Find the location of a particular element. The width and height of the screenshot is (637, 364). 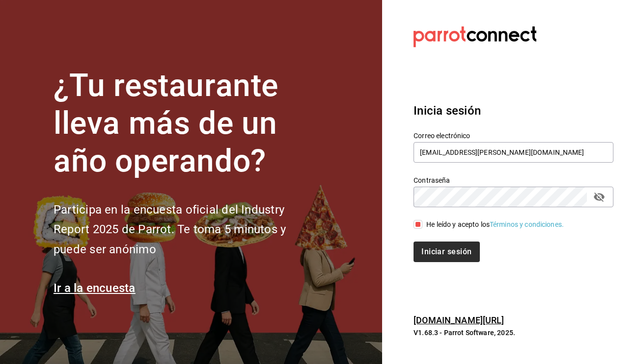

a: Términos y condiciones. is located at coordinates (526, 225).